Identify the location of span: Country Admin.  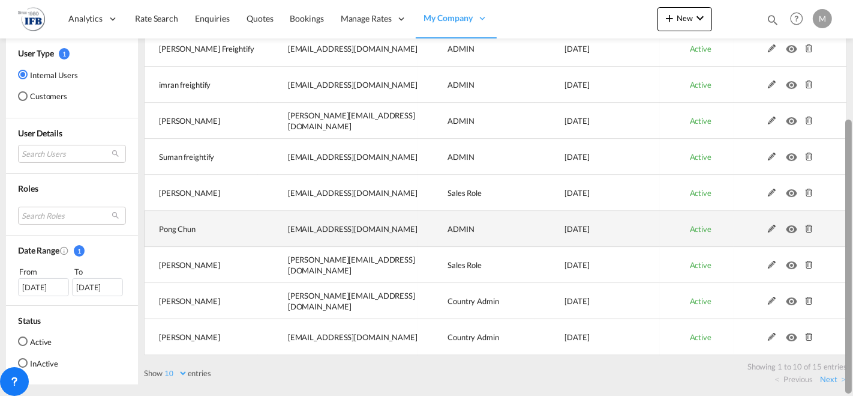
(474, 337).